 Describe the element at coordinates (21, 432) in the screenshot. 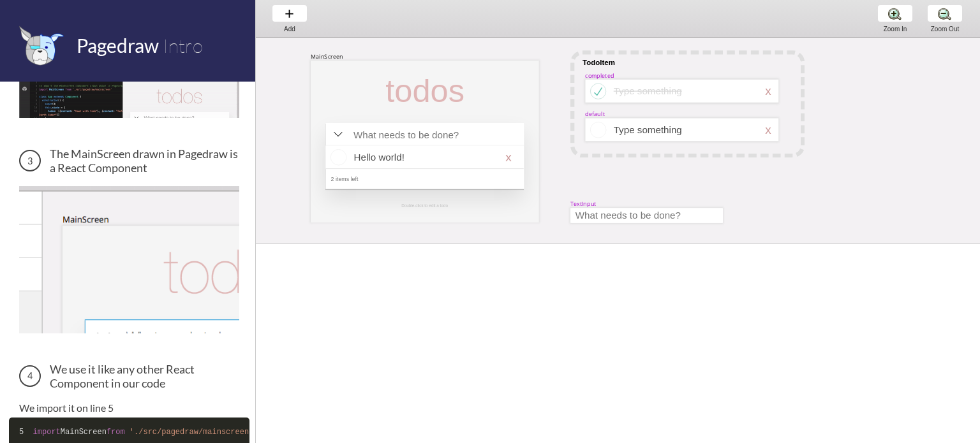

I see `span: 5` at that location.